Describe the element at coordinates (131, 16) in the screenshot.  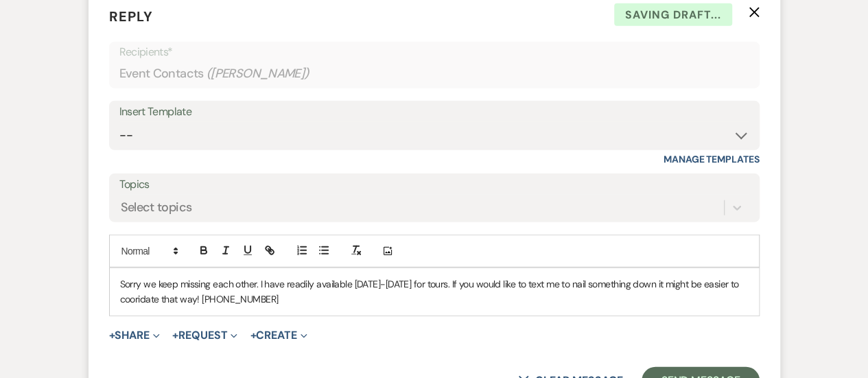
I see `span: Reply` at that location.